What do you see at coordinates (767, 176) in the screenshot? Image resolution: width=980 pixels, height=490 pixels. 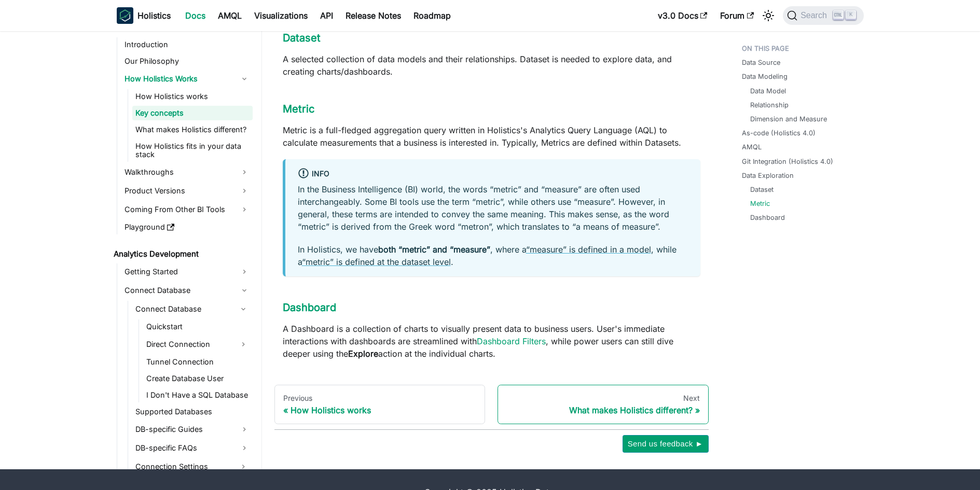 I see `a: Data Exploration` at bounding box center [767, 176].